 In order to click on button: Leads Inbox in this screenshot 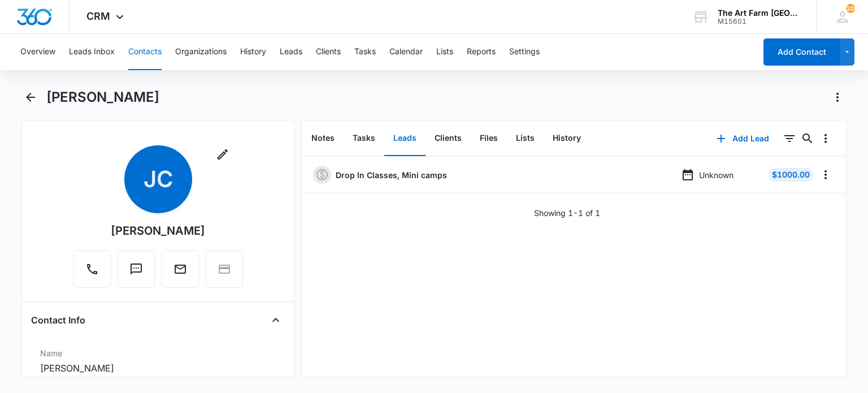, I will do `click(92, 52)`.